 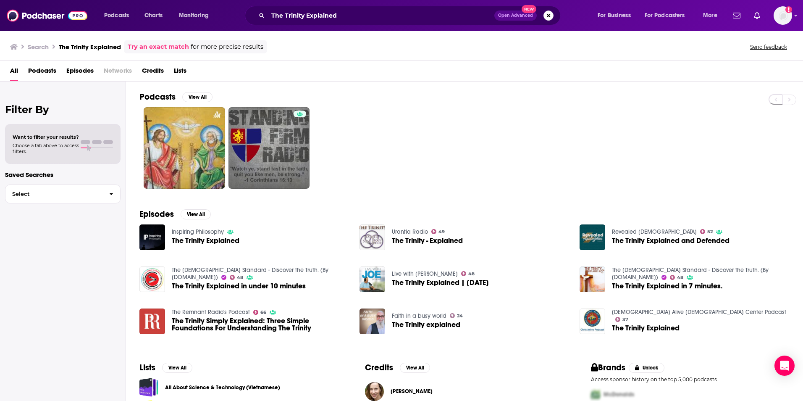 What do you see at coordinates (426, 324) in the screenshot?
I see `span: The Trinity explained` at bounding box center [426, 324].